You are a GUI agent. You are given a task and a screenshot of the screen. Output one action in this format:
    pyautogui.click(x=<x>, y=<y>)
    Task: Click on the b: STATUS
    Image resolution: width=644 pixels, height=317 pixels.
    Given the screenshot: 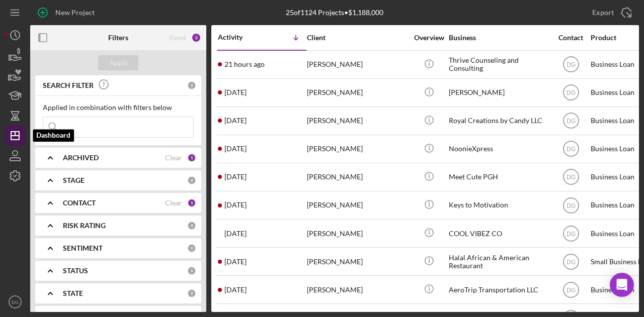 What is the action you would take?
    pyautogui.click(x=76, y=271)
    